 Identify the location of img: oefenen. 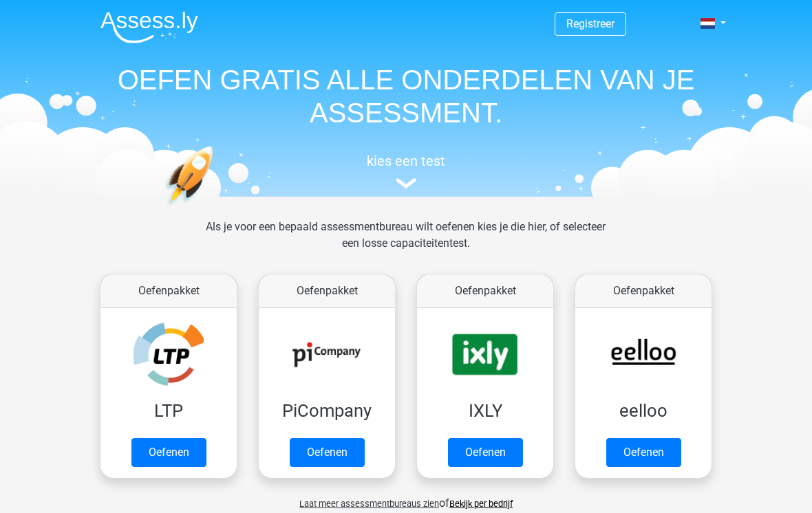
(215, 207).